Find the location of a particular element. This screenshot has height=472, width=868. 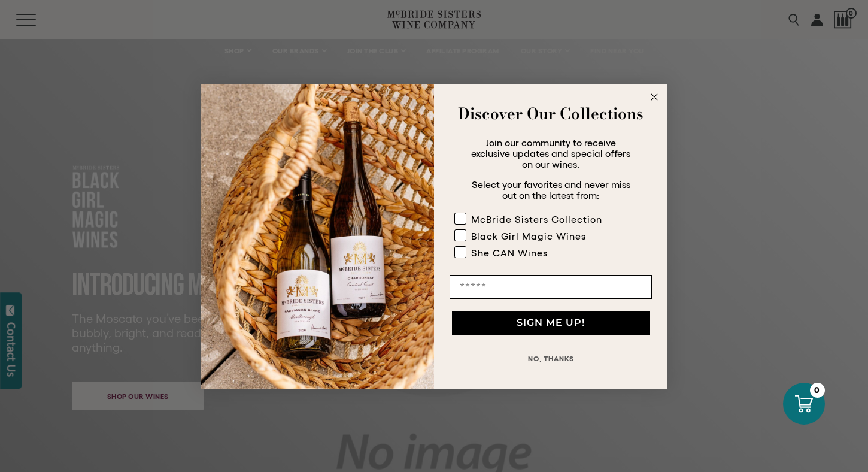

input: Email is located at coordinates (551, 287).